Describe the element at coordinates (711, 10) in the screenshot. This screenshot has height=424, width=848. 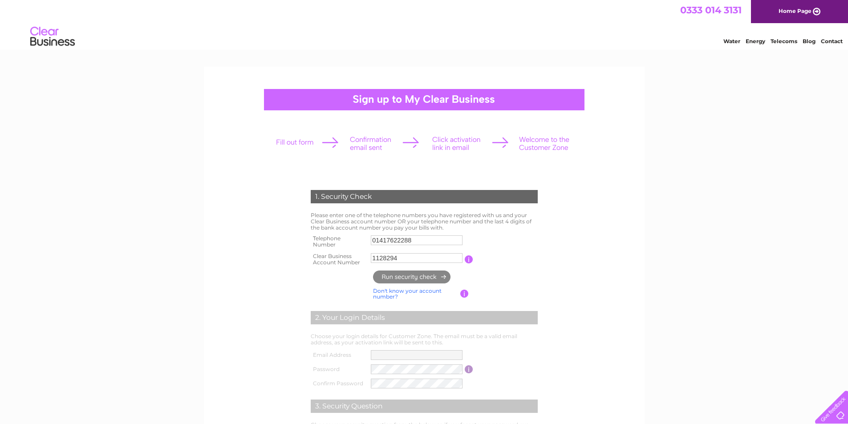
I see `a: 0333 014 3131` at that location.